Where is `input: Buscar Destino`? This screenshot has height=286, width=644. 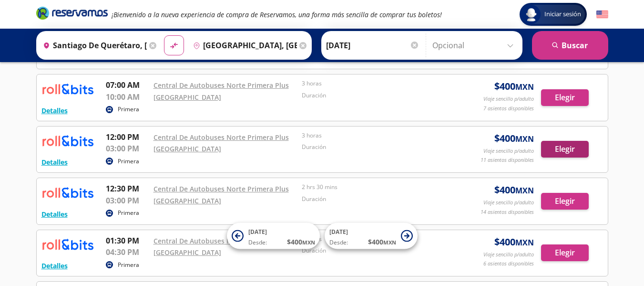
input: Buscar Destino is located at coordinates (243, 46).